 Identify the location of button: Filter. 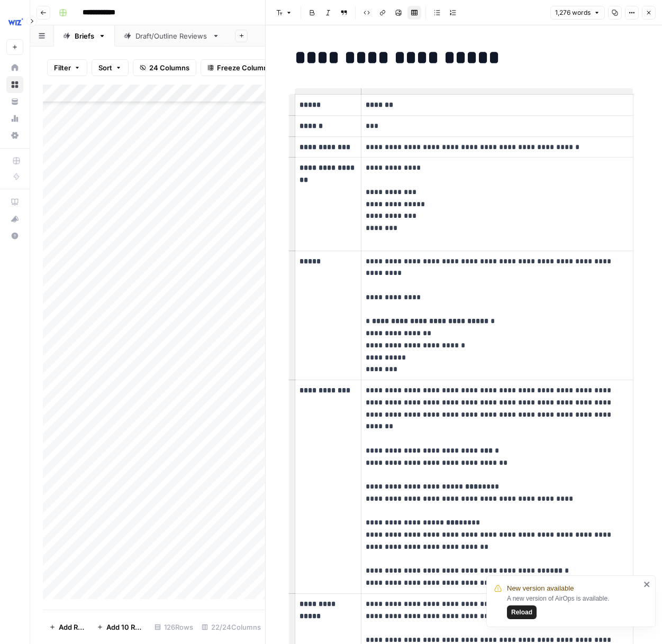
(68, 67).